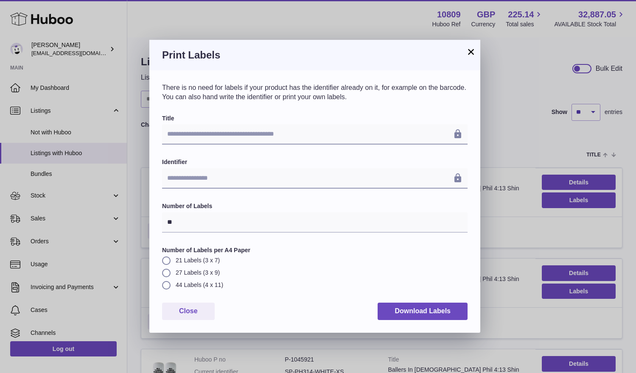 The width and height of the screenshot is (636, 373). Describe the element at coordinates (315, 206) in the screenshot. I see `label: Number of Labels` at that location.